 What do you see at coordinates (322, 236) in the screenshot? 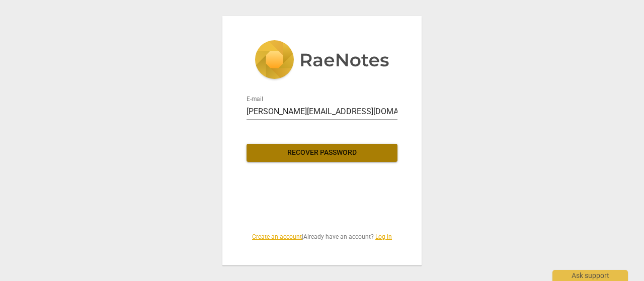
I see `span: | Already have an account?` at bounding box center [322, 236].